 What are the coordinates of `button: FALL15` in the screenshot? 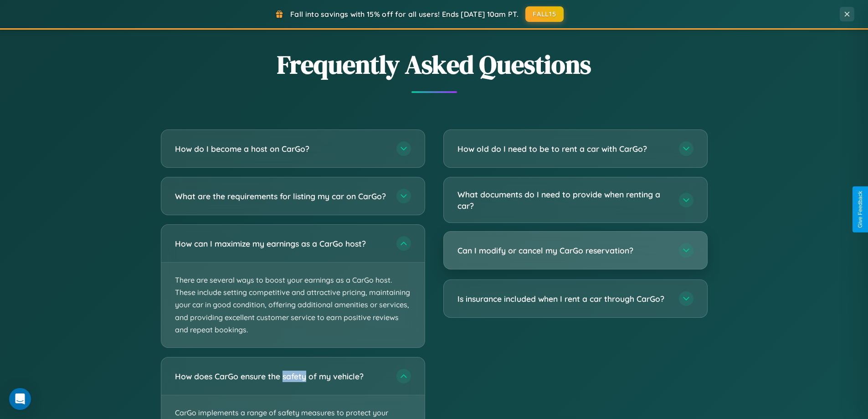 It's located at (544, 14).